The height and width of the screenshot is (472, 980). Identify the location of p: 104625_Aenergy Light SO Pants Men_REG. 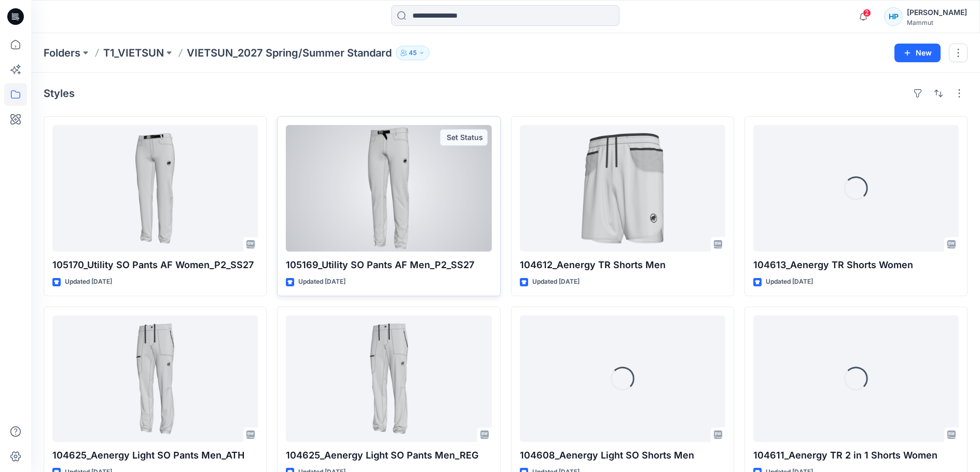
(388, 455).